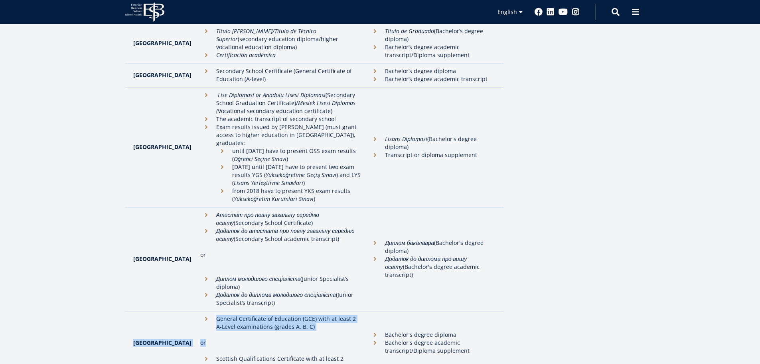 This screenshot has height=364, width=760. I want to click on li: (Bachelor’s degree diploma), so click(432, 35).